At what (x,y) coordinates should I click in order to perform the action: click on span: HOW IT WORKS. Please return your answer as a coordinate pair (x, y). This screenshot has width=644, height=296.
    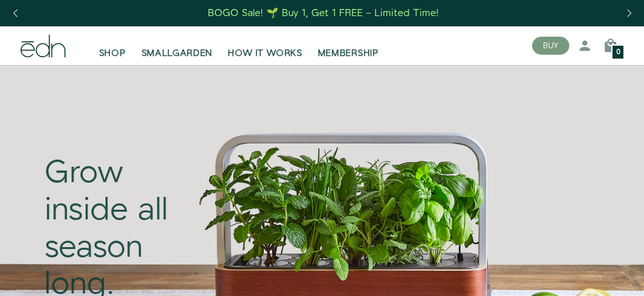
    Looking at the image, I should click on (265, 54).